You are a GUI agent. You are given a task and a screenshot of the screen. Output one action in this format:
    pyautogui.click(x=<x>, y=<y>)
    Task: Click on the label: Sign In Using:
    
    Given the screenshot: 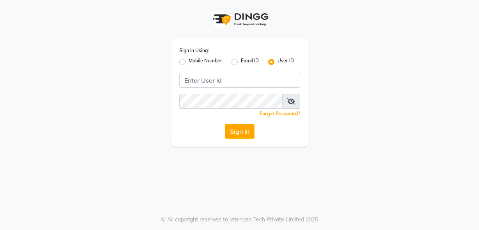 What is the action you would take?
    pyautogui.click(x=194, y=51)
    